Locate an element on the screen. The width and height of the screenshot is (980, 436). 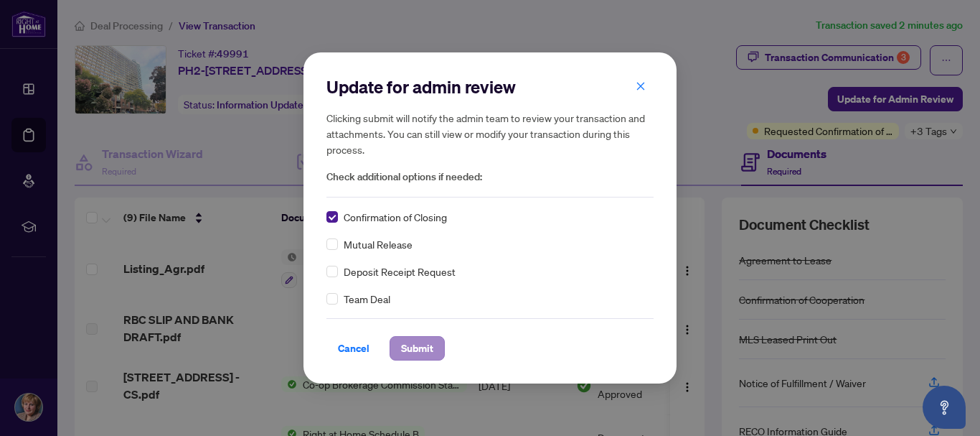
span: Deposit Receipt Request is located at coordinates (400, 271).